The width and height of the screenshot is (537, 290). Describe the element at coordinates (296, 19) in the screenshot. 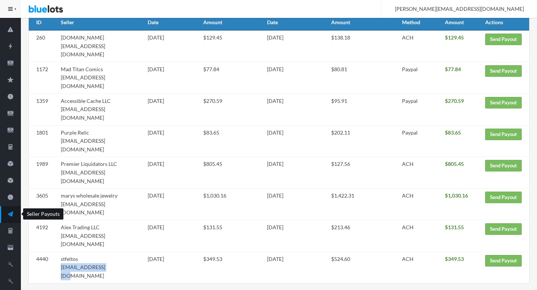

I see `th: Last Successful Payout Date` at that location.